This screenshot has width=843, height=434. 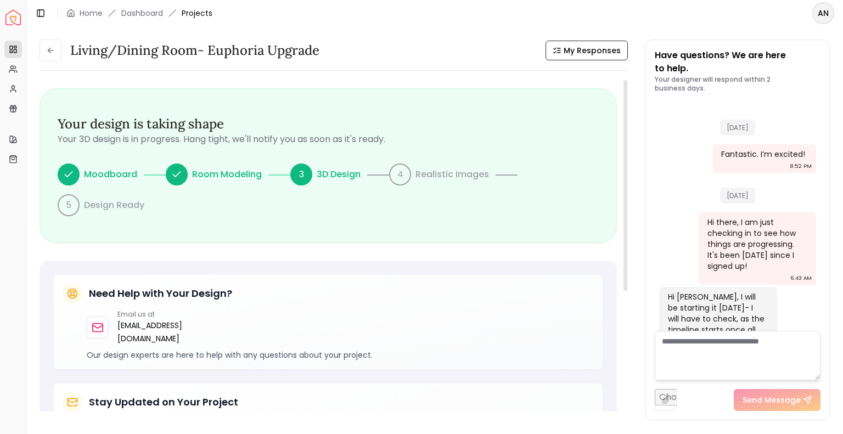 What do you see at coordinates (587, 50) in the screenshot?
I see `button: My Responses` at bounding box center [587, 50].